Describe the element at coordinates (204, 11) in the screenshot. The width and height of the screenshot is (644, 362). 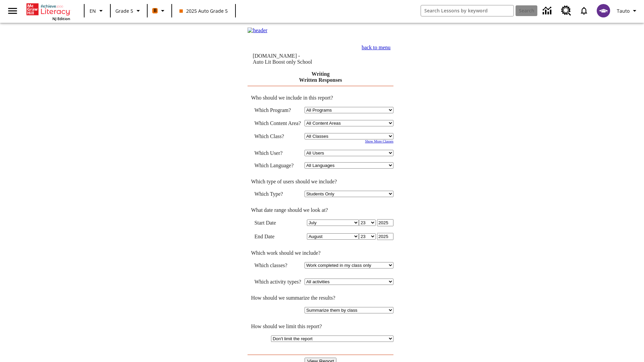
I see `span: 2025 Auto Grade 5` at that location.